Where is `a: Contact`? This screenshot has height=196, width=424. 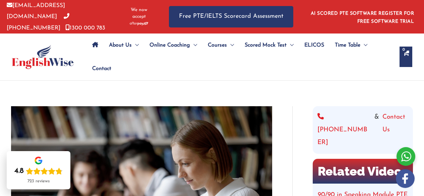 a: Contact is located at coordinates (99, 69).